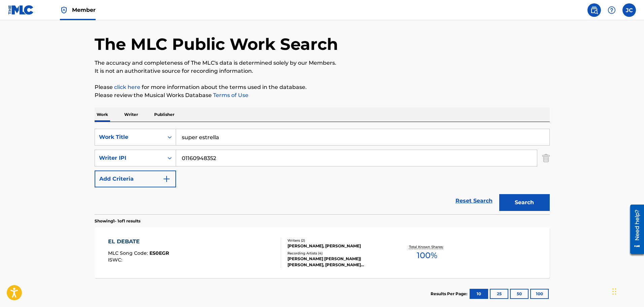  I want to click on div: Writers ( 2 ), so click(338, 240).